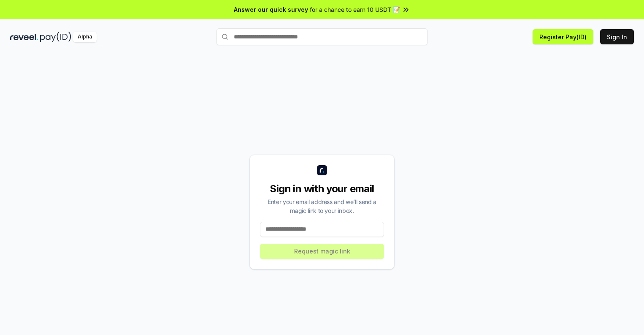 Image resolution: width=644 pixels, height=335 pixels. I want to click on div: Enter your email address and we’ll send a magic link to your inbox., so click(322, 206).